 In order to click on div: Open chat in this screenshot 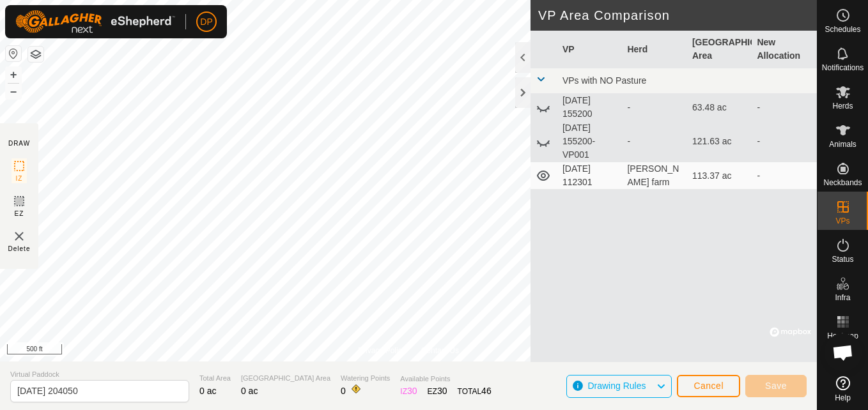, I will do `click(843, 353)`.